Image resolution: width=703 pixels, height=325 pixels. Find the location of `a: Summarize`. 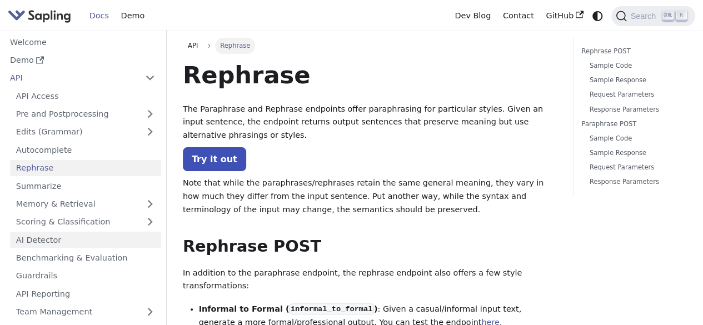

a: Summarize is located at coordinates (86, 186).